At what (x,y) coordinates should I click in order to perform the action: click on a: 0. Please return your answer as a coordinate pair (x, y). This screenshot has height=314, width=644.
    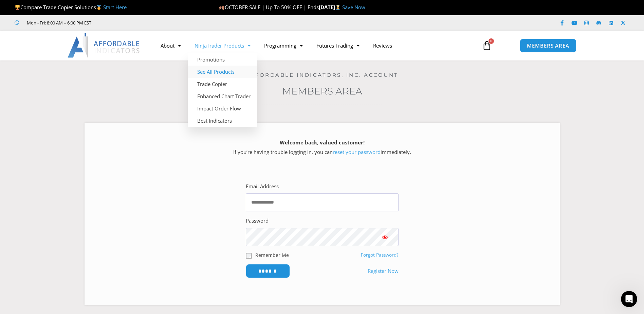
    Looking at the image, I should click on (487, 46).